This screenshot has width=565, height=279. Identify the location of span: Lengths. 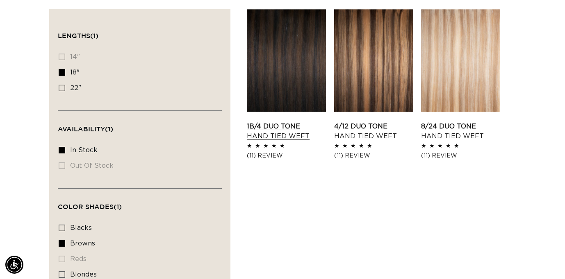
(78, 36).